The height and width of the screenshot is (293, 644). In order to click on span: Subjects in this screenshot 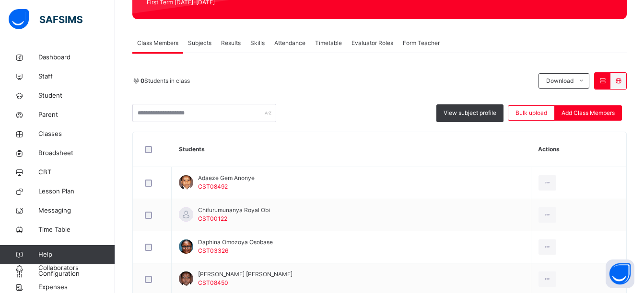, I will do `click(199, 43)`.